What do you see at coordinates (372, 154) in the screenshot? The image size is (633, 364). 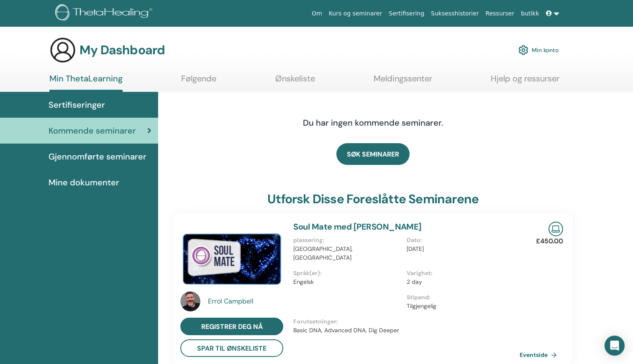 I see `span: SØK SEMINARER` at bounding box center [372, 154].